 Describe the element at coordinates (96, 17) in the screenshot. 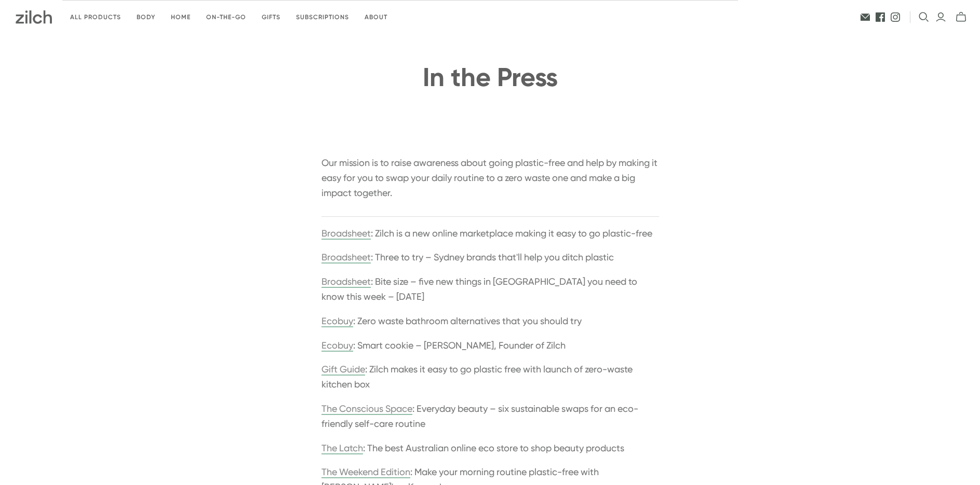

I see `a: All products` at that location.